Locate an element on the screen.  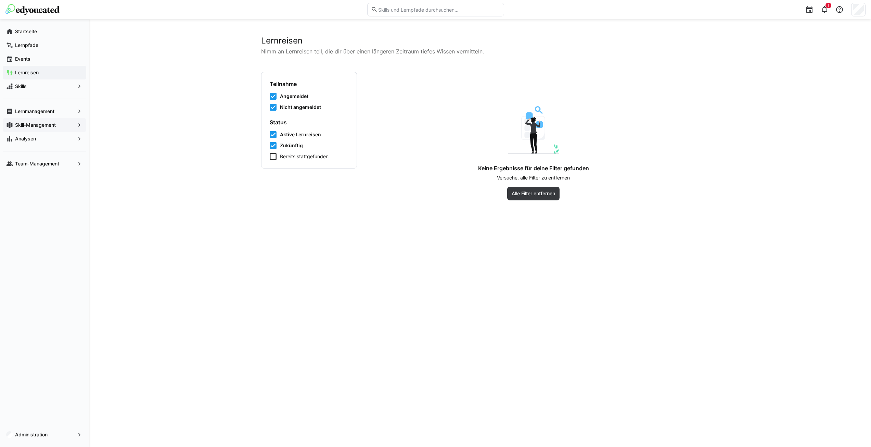
span: 1 is located at coordinates (829, 5).